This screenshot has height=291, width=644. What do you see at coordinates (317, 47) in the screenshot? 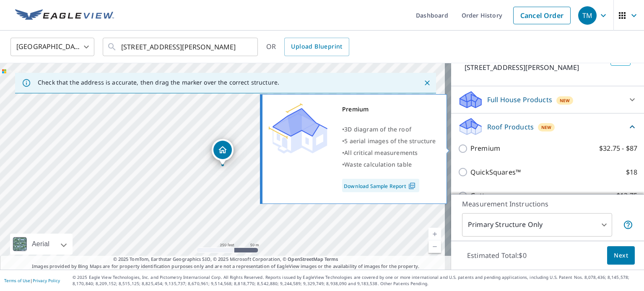
I see `a: Upload Blueprint` at bounding box center [317, 47].